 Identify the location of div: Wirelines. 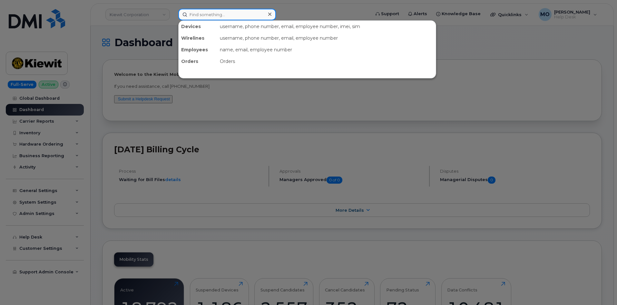
(198, 38).